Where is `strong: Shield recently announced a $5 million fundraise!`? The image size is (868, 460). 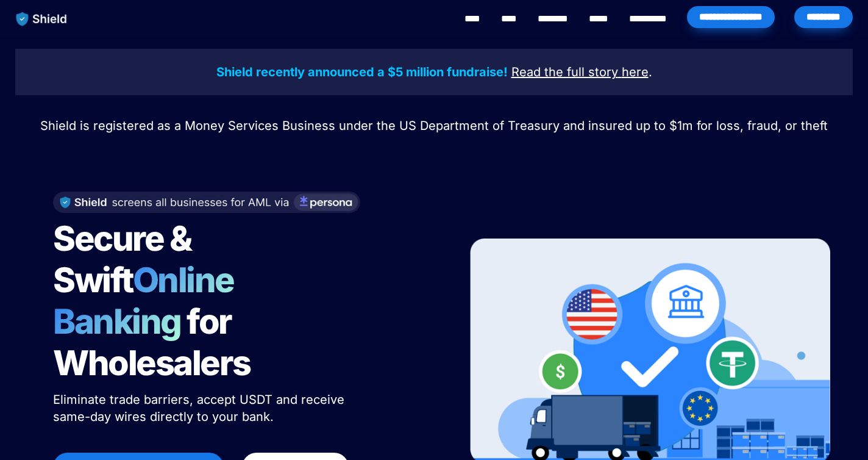 strong: Shield recently announced a $5 million fundraise! is located at coordinates (362, 72).